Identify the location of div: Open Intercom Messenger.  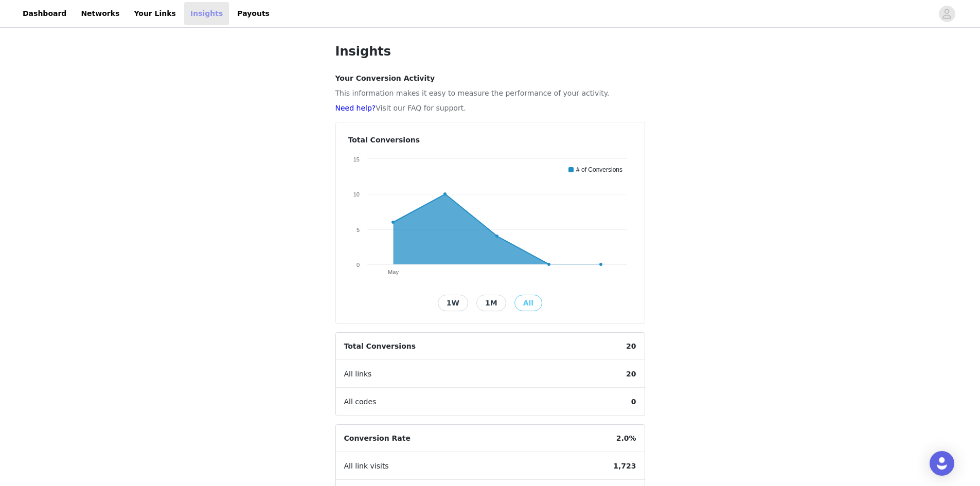
(942, 464).